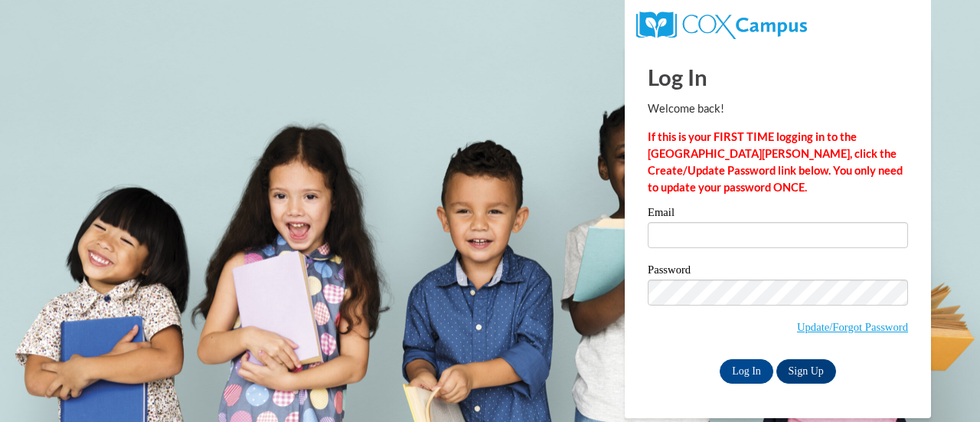  What do you see at coordinates (721, 24) in the screenshot?
I see `a: COX Campus` at bounding box center [721, 24].